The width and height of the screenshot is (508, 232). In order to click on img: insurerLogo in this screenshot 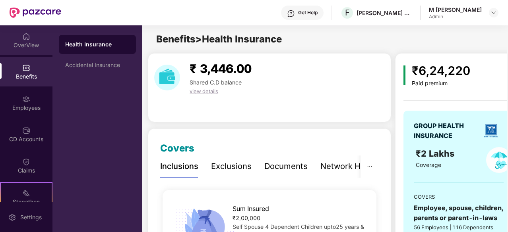, I will do `click(490, 131)`.